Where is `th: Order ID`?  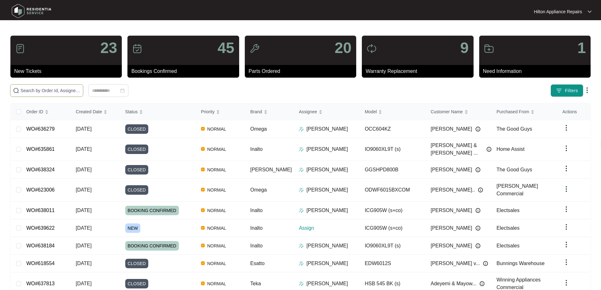 th: Order ID is located at coordinates (46, 112).